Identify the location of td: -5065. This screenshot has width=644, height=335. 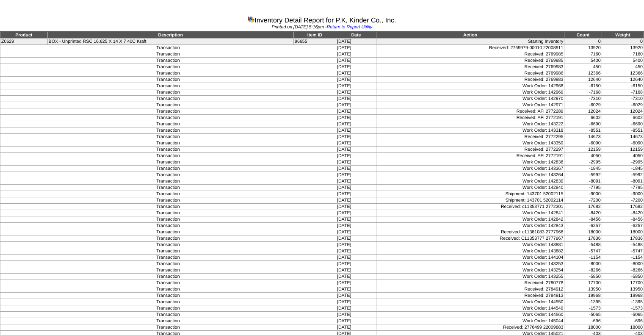
(622, 315).